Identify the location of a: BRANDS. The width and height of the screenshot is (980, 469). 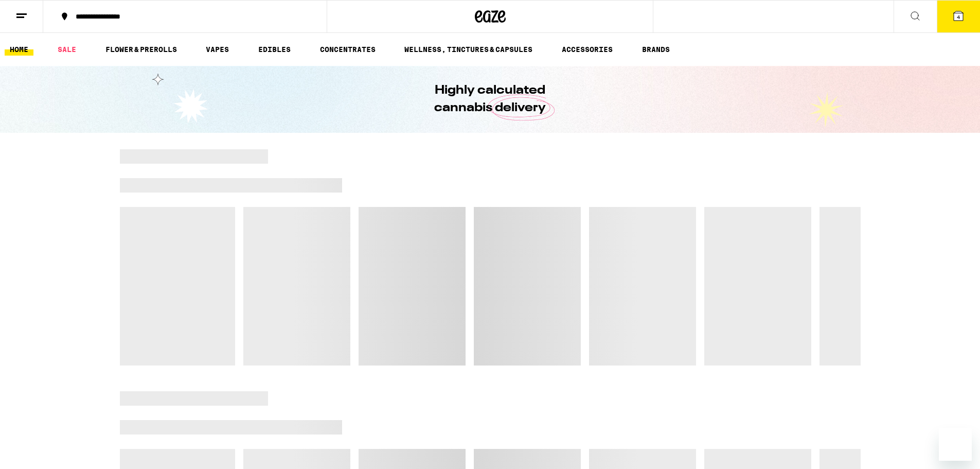
(656, 49).